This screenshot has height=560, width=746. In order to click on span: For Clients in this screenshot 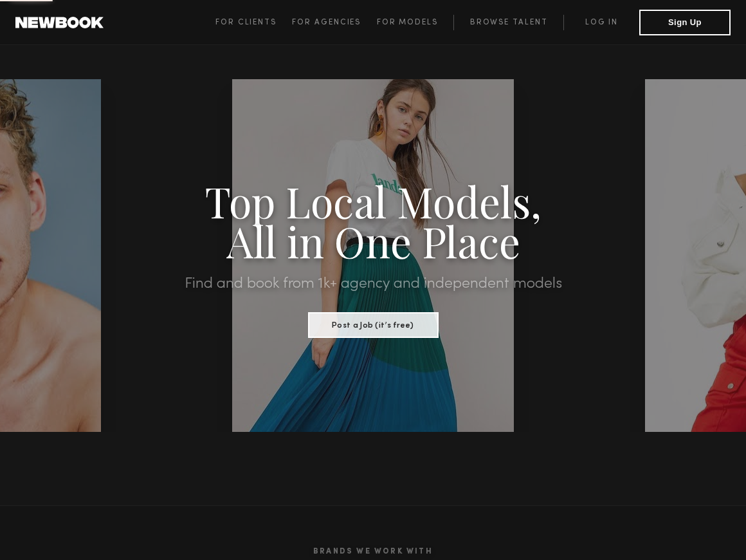, I will do `click(246, 23)`.